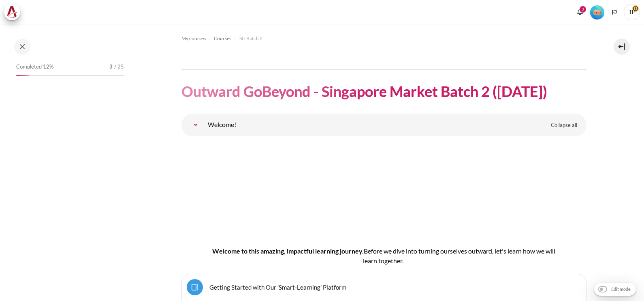  What do you see at coordinates (564, 125) in the screenshot?
I see `a: Collapse all` at bounding box center [564, 125].